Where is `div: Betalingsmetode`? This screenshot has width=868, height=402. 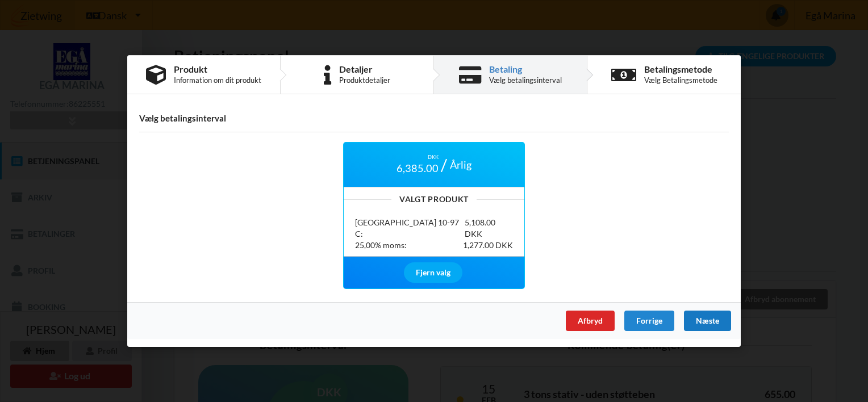 div: Betalingsmetode is located at coordinates (680, 69).